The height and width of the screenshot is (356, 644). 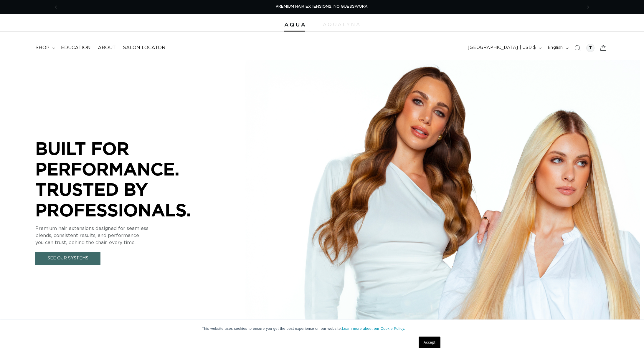 I want to click on img: aqualyna.com, so click(x=342, y=25).